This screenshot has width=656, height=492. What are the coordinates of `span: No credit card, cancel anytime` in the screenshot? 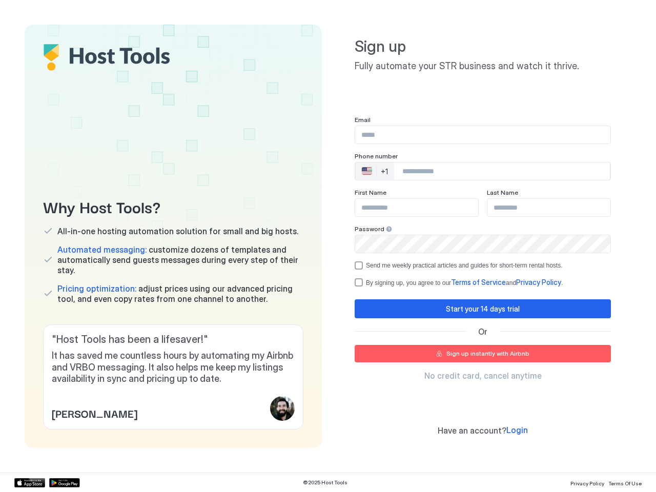 It's located at (482, 375).